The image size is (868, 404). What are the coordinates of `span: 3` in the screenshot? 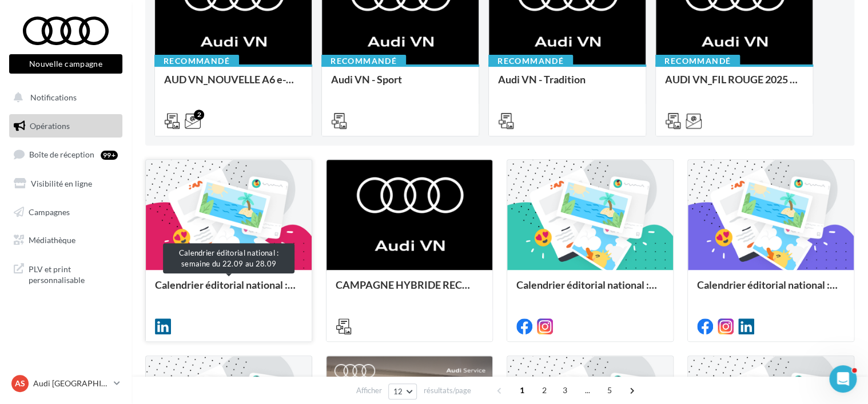 It's located at (565, 391).